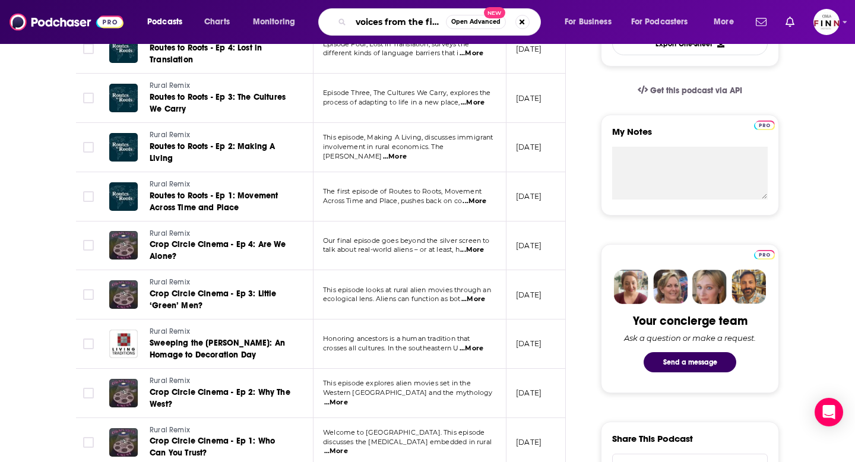 The image size is (855, 462). Describe the element at coordinates (274, 22) in the screenshot. I see `span: Monitoring` at that location.